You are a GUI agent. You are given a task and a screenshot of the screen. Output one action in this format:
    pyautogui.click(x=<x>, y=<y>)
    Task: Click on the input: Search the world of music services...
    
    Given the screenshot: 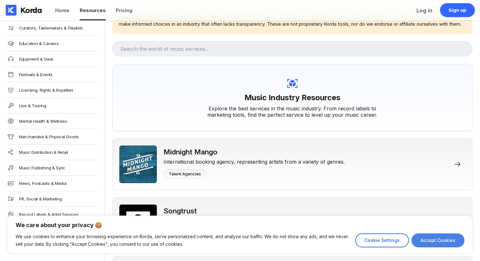 What is the action you would take?
    pyautogui.click(x=292, y=49)
    